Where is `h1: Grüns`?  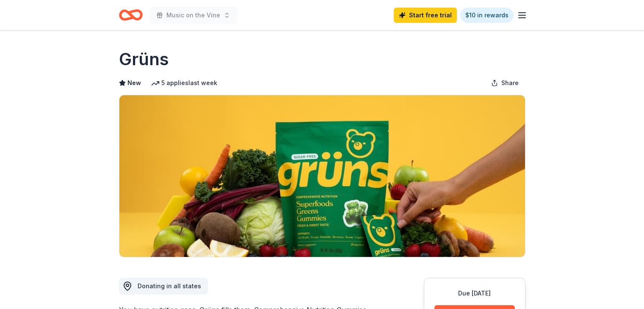 h1: Grüns is located at coordinates (144, 59).